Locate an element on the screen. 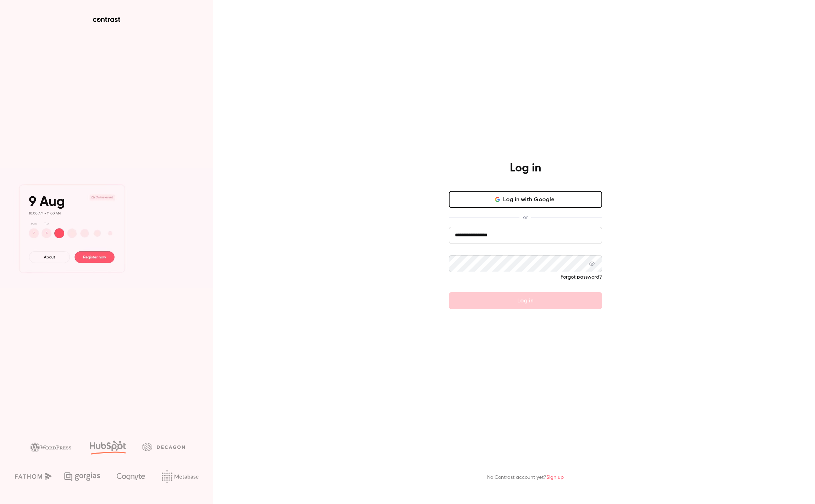 The image size is (815, 504). a: Forgot password? is located at coordinates (581, 277).